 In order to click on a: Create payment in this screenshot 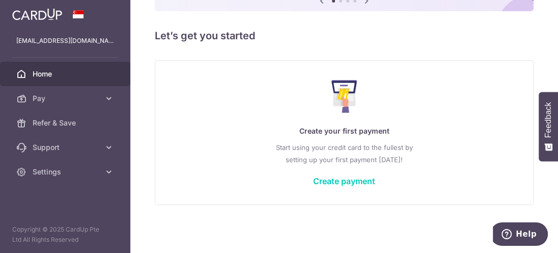, I will do `click(344, 181)`.